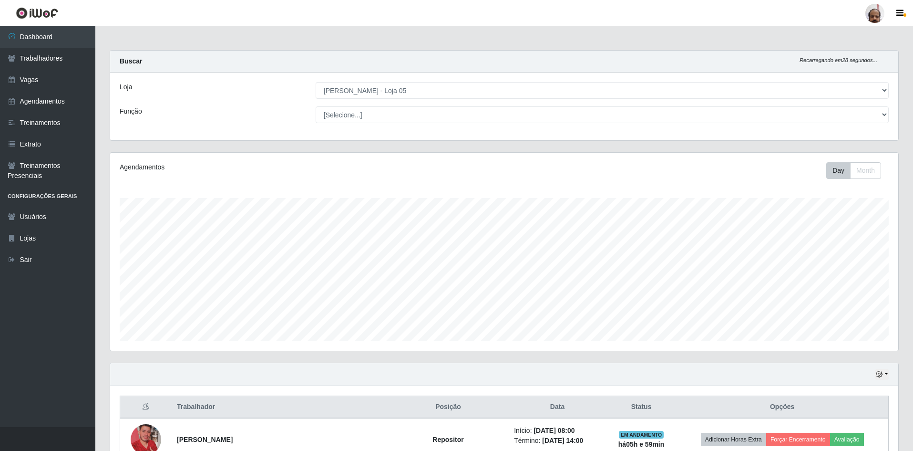 Image resolution: width=913 pixels, height=451 pixels. I want to click on button: Forçar Encerramento, so click(798, 439).